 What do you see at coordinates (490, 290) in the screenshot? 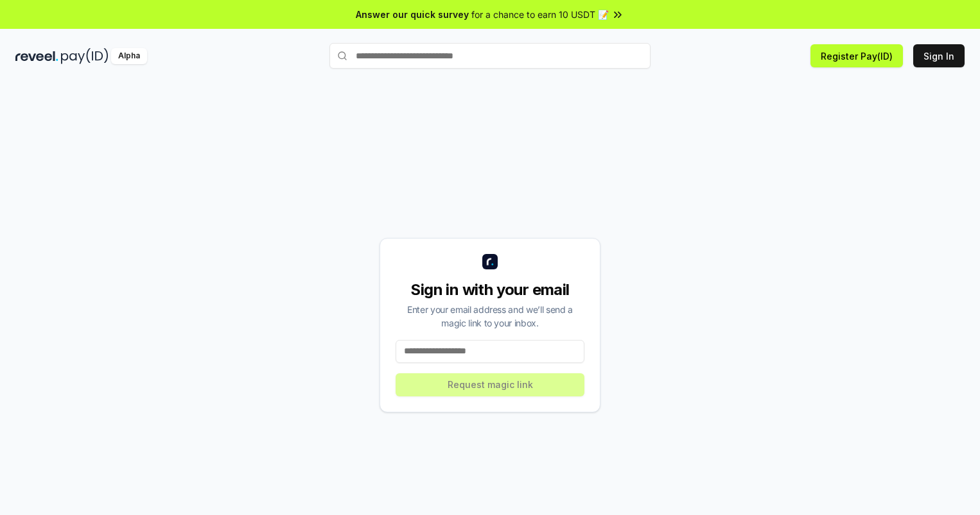
I see `div: Sign in with your email` at bounding box center [490, 290].